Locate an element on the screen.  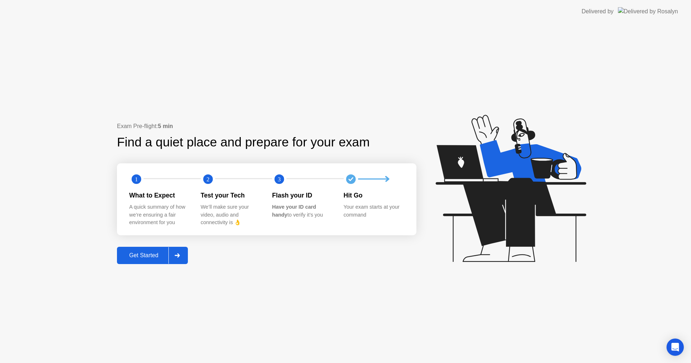
text: 2 is located at coordinates (208, 179).